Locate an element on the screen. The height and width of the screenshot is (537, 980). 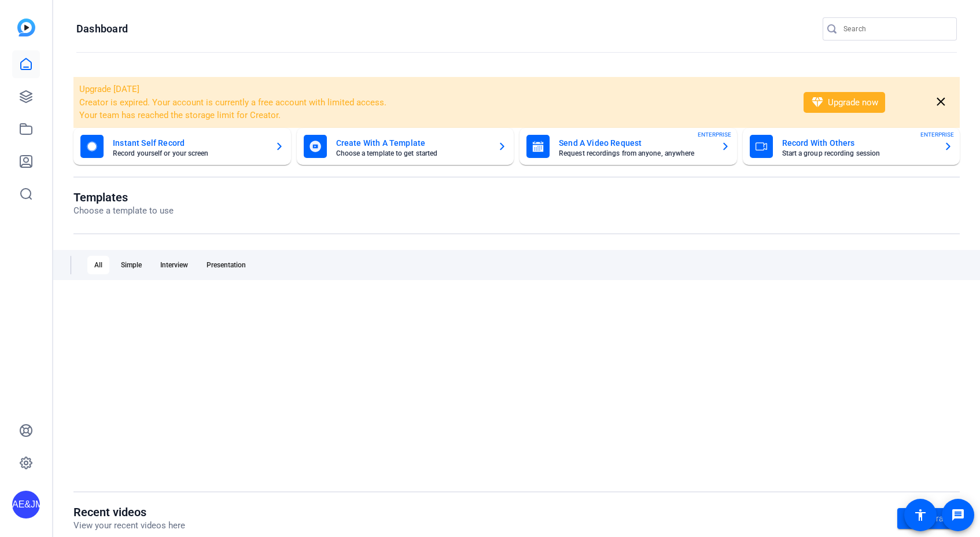
a: Go to library is located at coordinates (929, 519).